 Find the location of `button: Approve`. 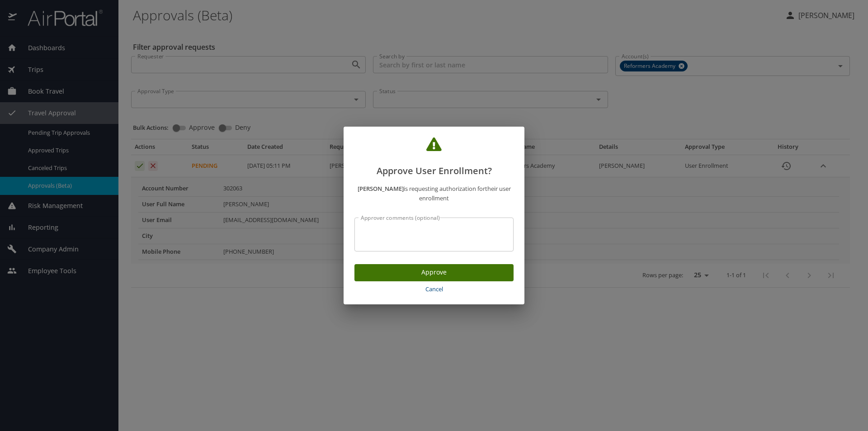

button: Approve is located at coordinates (434, 273).